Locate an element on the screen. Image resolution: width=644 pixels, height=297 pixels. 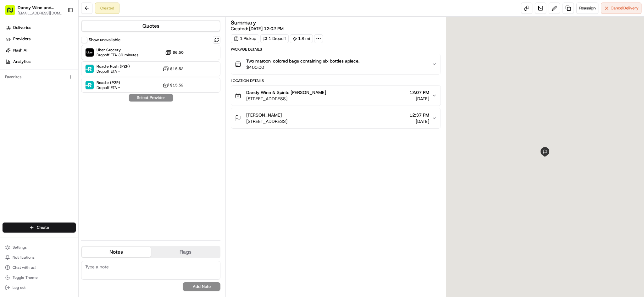
div: Favorites is located at coordinates (39, 77).